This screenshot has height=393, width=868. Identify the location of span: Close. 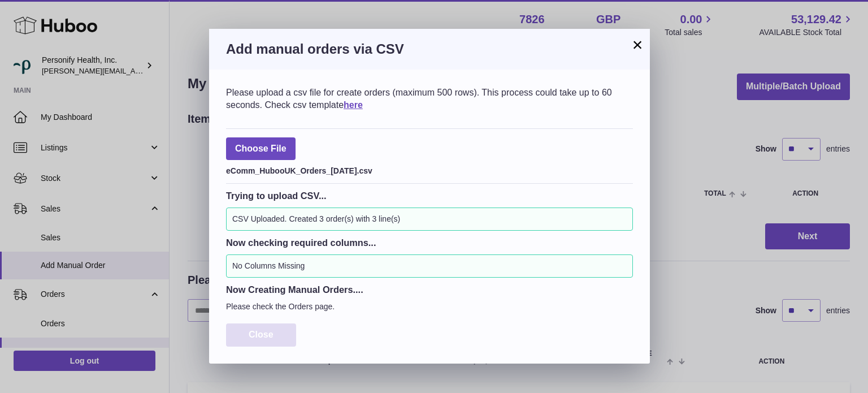
(261, 334).